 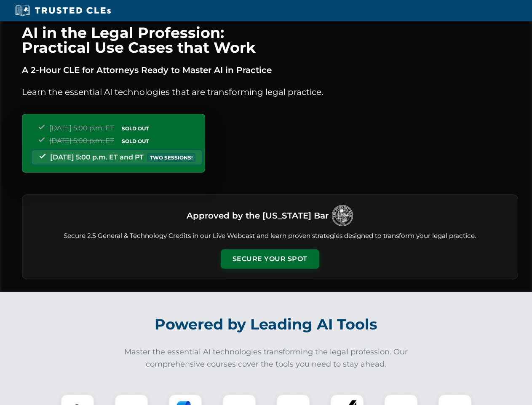 What do you see at coordinates (270, 236) in the screenshot?
I see `p: Secure 2.5 General & Technology Credits in our Live Webcast and learn proven strategies designed ...` at bounding box center [270, 236].